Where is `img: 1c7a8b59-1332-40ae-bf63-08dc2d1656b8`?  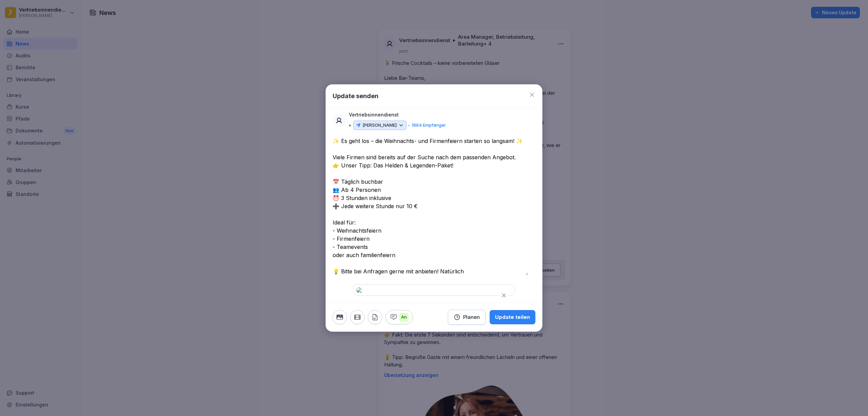
img: 1c7a8b59-1332-40ae-bf63-08dc2d1656b8 is located at coordinates (434, 290).